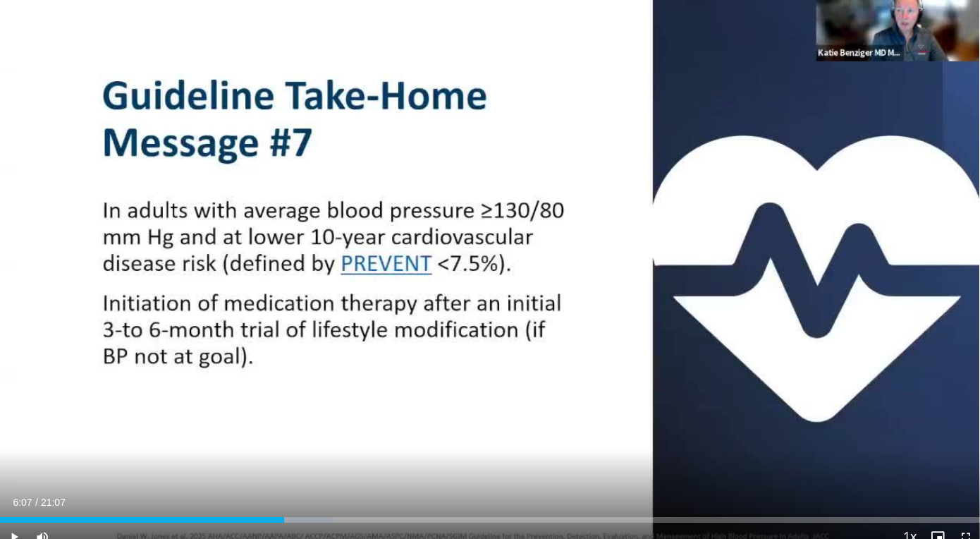 This screenshot has height=539, width=980. Describe the element at coordinates (21, 502) in the screenshot. I see `span: 6:07` at that location.